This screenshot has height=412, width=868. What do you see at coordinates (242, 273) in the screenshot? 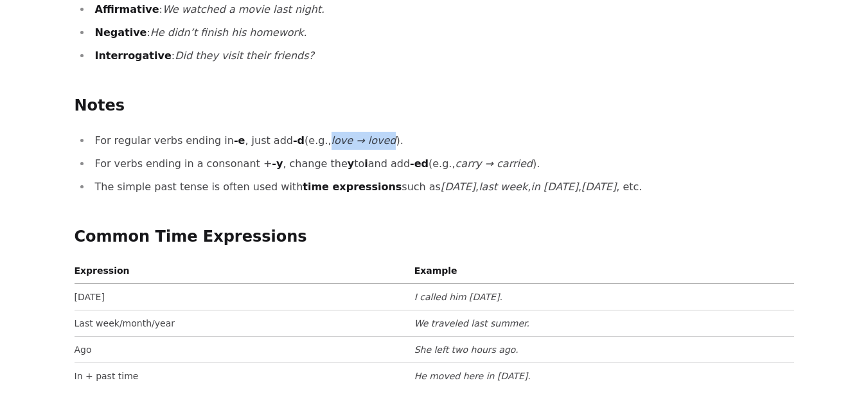
I see `th: Expression` at bounding box center [242, 273].